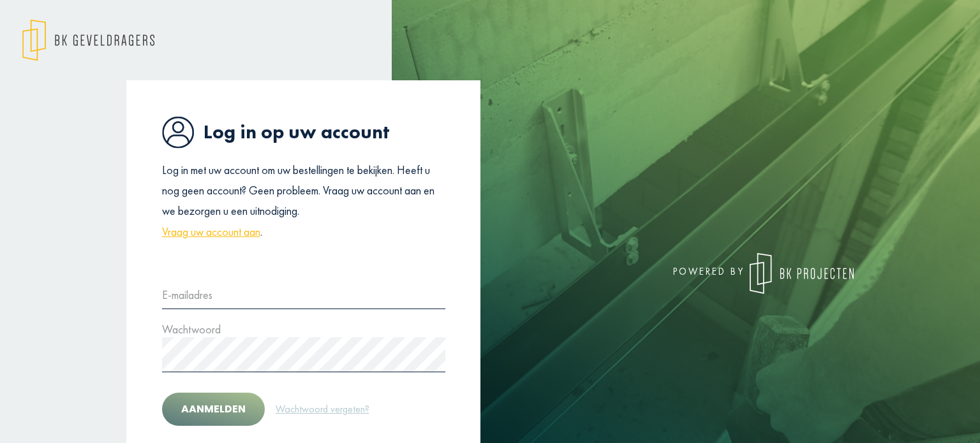 The height and width of the screenshot is (443, 980). Describe the element at coordinates (178, 132) in the screenshot. I see `img: icon` at that location.